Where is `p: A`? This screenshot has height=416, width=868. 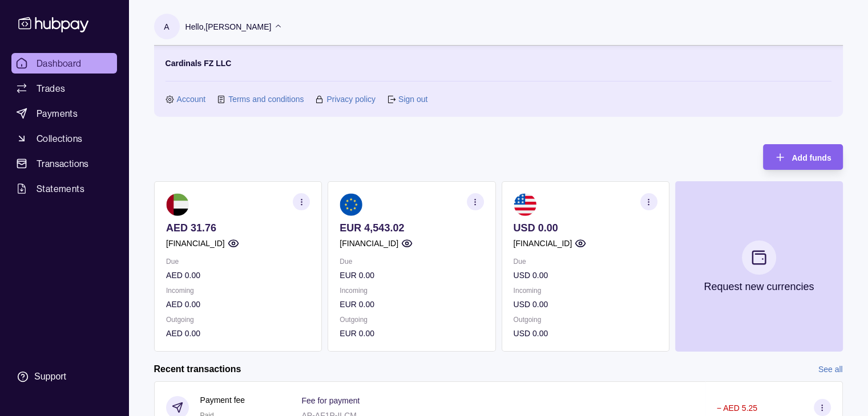 p: A is located at coordinates (166, 27).